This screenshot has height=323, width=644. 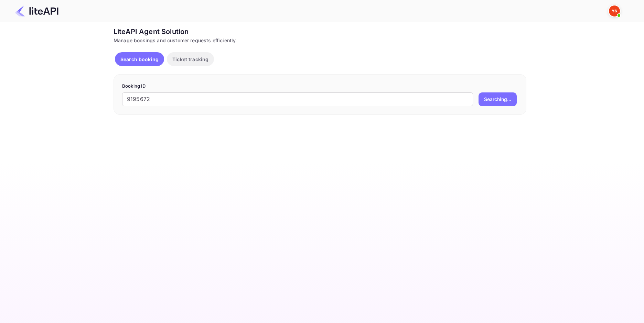 What do you see at coordinates (190, 60) in the screenshot?
I see `p: Ticket tracking` at bounding box center [190, 60].